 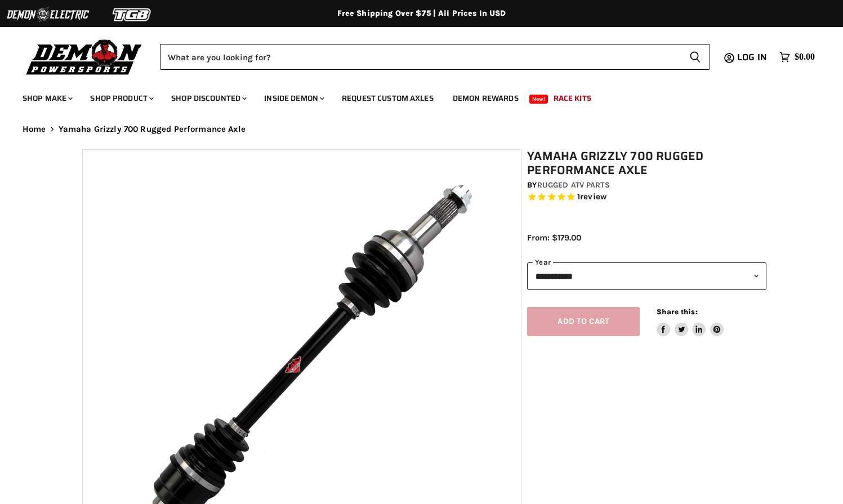 I want to click on select: year, so click(x=646, y=276).